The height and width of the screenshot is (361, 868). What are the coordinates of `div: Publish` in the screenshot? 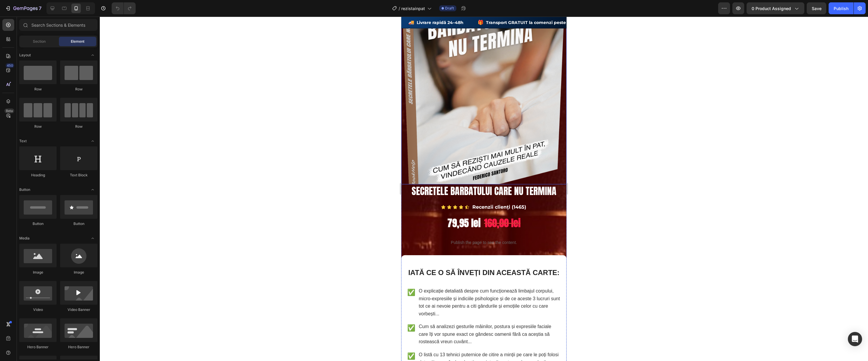 It's located at (842, 8).